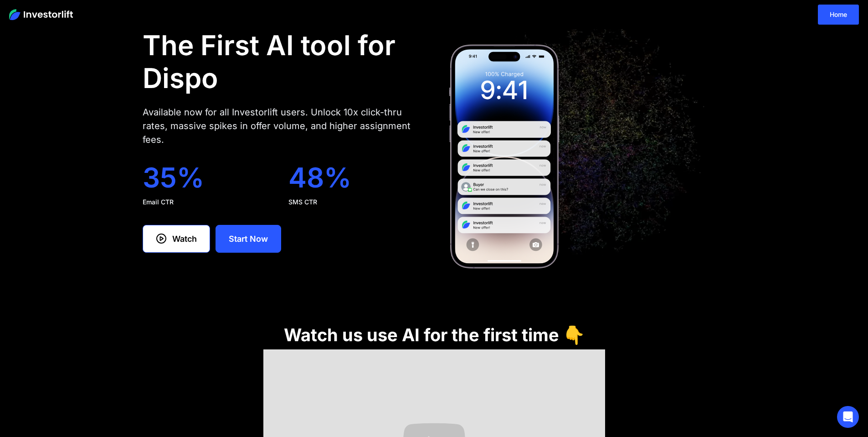  Describe the element at coordinates (281, 126) in the screenshot. I see `div: Available now for all Investorlift users. Unlock 10x click-thru rates, massive spikes in offer vo...` at that location.